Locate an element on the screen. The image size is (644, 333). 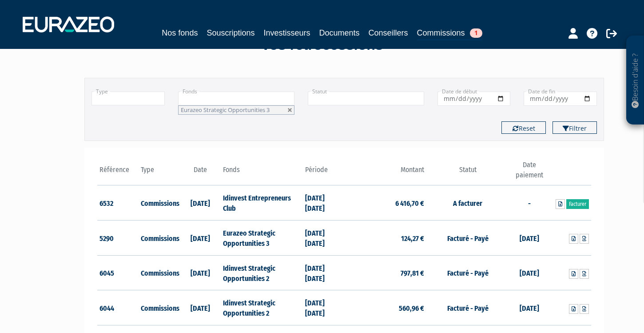
td: 560,96 € is located at coordinates (385, 308).